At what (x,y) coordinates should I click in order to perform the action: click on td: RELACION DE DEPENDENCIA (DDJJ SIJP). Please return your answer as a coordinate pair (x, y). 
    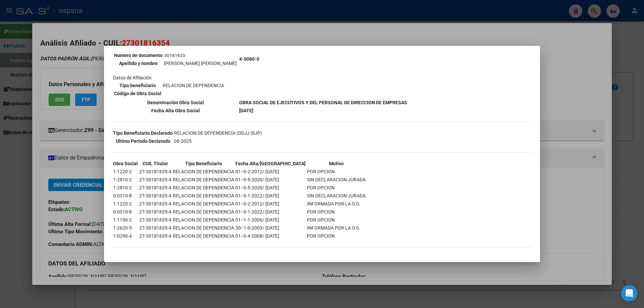
    Looking at the image, I should click on (218, 133).